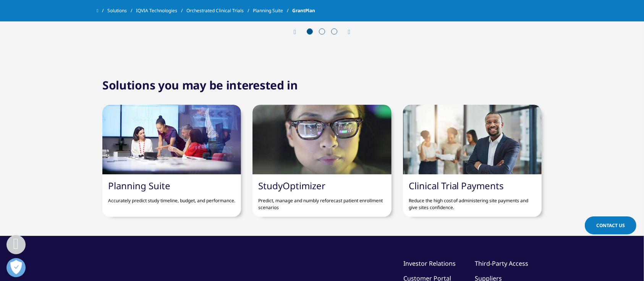 This screenshot has height=281, width=644. I want to click on a: Orchestrated Clinical Trials, so click(220, 10).